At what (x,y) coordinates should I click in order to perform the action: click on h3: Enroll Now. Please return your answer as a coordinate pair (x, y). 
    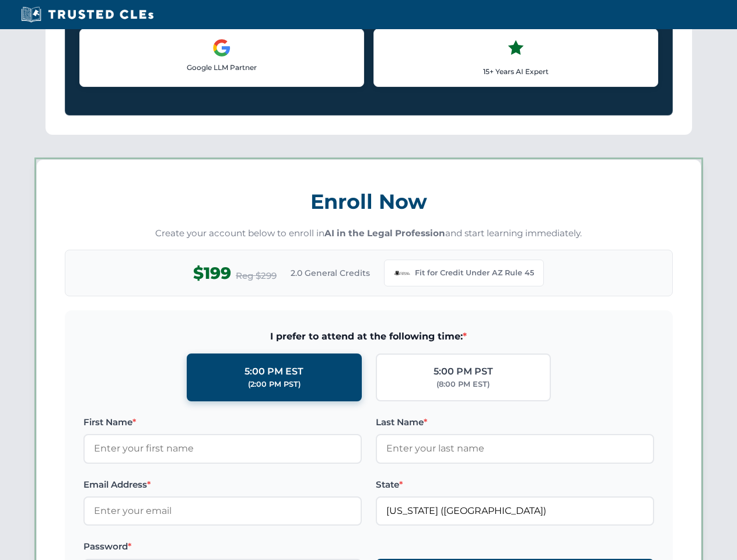
    Looking at the image, I should click on (368, 202).